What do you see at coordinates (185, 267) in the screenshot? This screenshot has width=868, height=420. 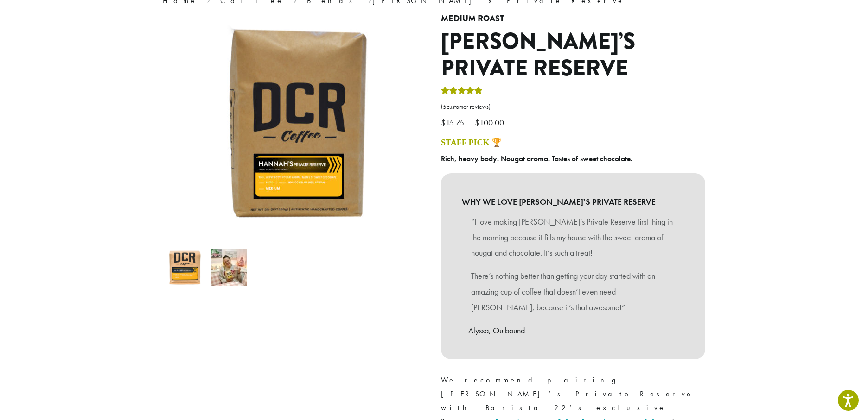 I see `img: Hannah's Private Reserve` at bounding box center [185, 267].